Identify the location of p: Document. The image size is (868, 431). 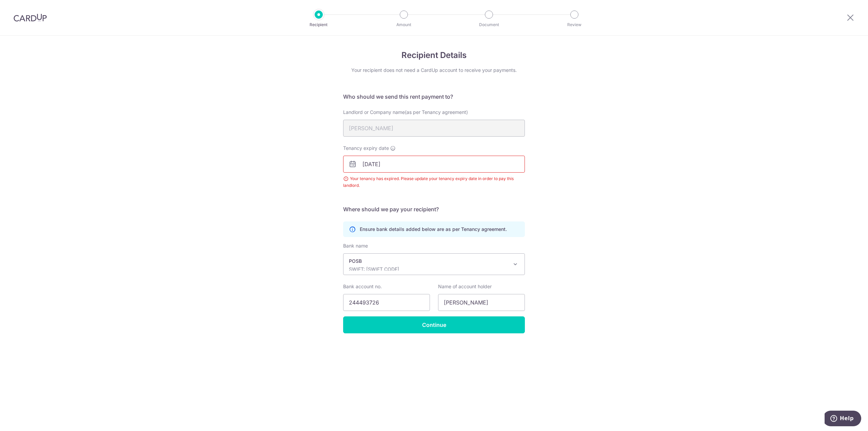
(489, 25).